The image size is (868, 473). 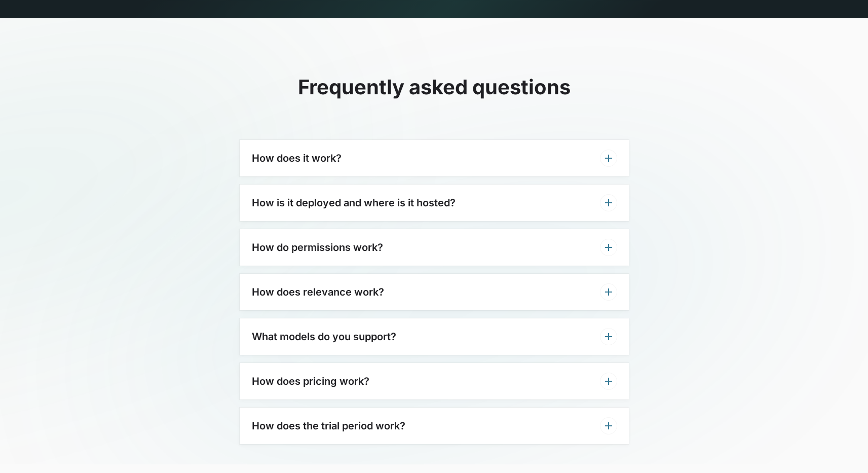 What do you see at coordinates (434, 87) in the screenshot?
I see `h2: Frequently asked questions` at bounding box center [434, 87].